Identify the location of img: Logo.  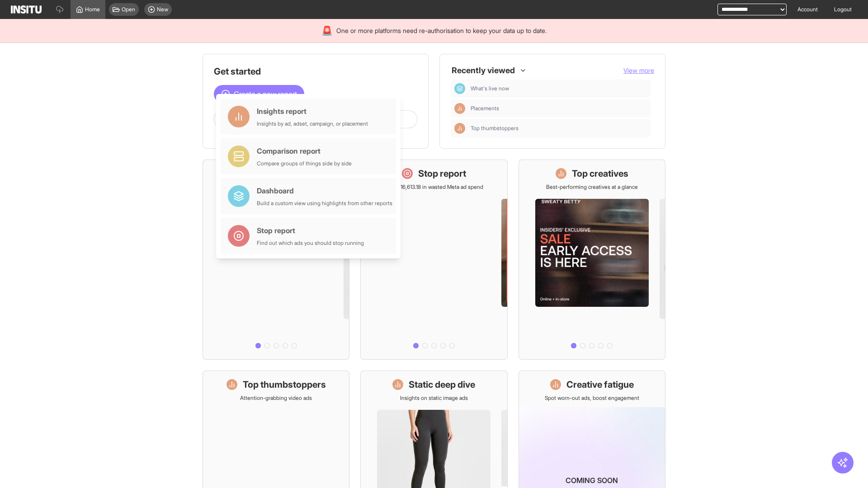
(26, 9).